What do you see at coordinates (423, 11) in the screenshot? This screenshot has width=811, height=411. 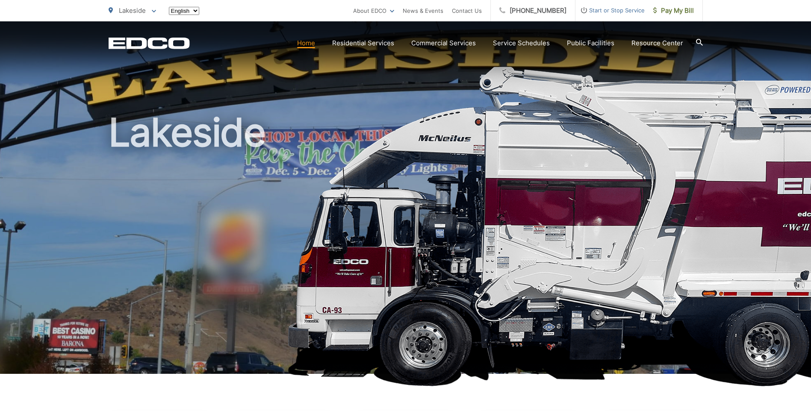 I see `a: News & Events` at bounding box center [423, 11].